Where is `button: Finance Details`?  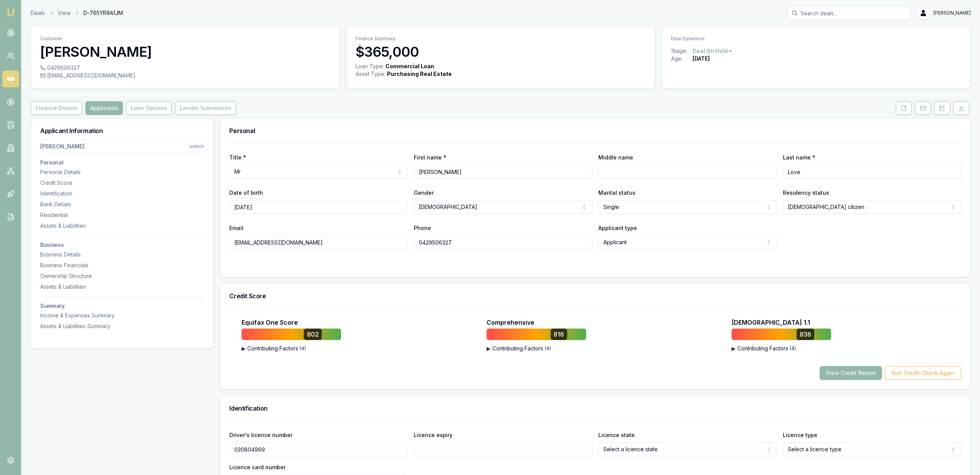 button: Finance Details is located at coordinates (56, 108).